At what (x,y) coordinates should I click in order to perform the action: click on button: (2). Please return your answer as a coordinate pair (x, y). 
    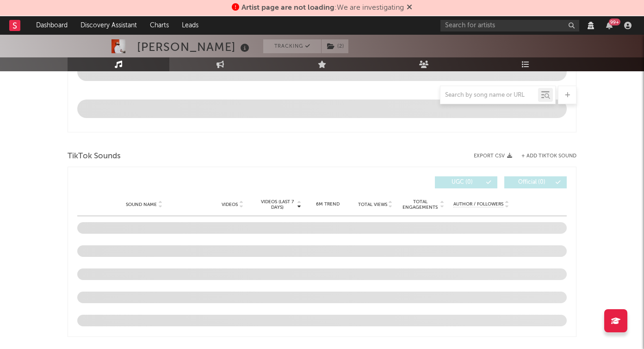
    Looking at the image, I should click on (335, 46).